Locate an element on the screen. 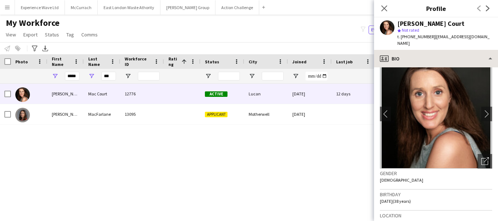 The width and height of the screenshot is (498, 221). button: Everyone4,788 is located at coordinates (387, 30).